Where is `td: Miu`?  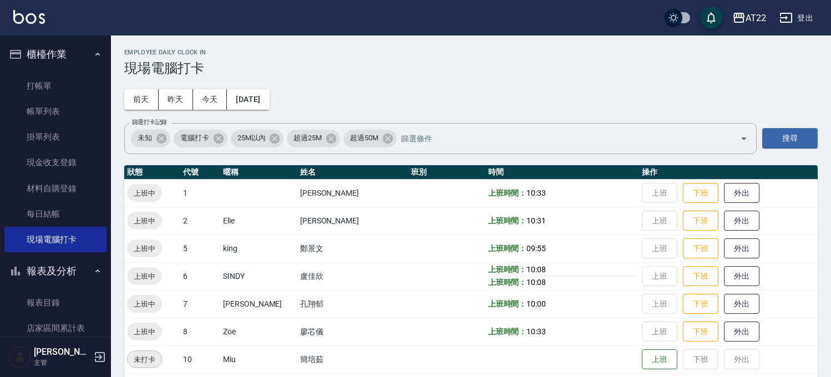 td: Miu is located at coordinates (259, 360).